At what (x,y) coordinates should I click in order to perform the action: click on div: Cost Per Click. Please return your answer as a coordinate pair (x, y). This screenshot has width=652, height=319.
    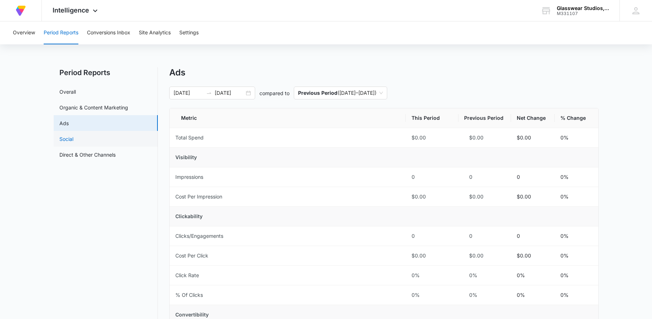
    Looking at the image, I should click on (192, 256).